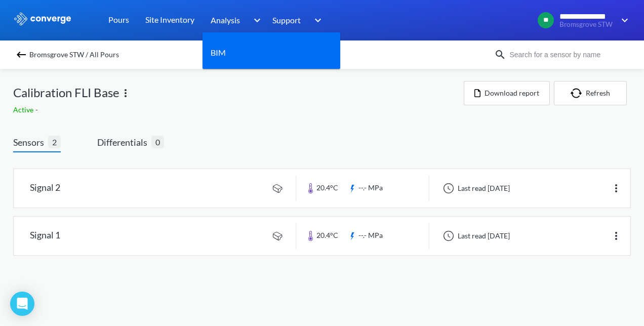  Describe the element at coordinates (286, 19) in the screenshot. I see `span: Support` at that location.